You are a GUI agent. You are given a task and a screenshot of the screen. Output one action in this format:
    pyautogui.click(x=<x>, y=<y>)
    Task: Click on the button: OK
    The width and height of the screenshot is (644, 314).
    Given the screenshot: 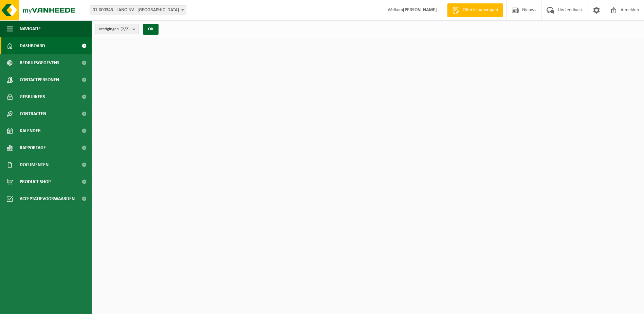 What is the action you would take?
    pyautogui.click(x=151, y=29)
    